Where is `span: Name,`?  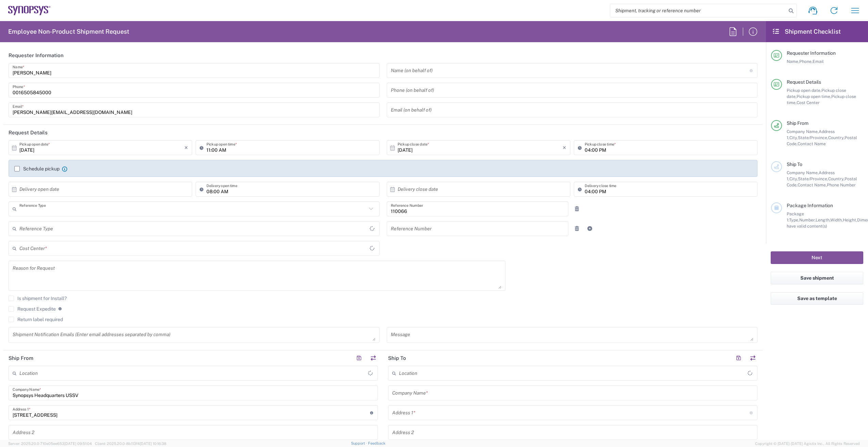 span: Name, is located at coordinates (793, 61).